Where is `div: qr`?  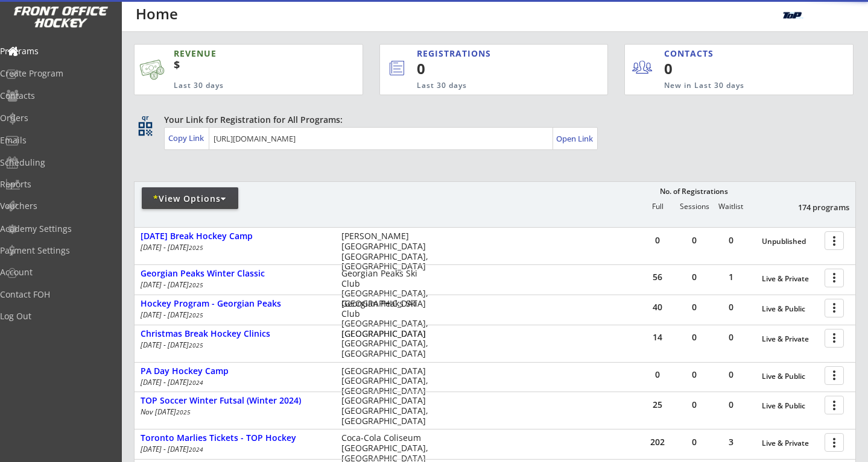
div: qr is located at coordinates (145, 118).